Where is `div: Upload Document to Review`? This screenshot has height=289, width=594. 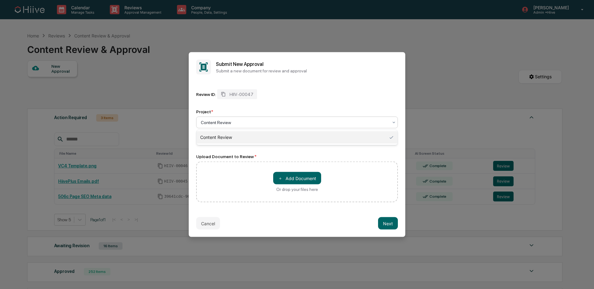
div: Upload Document to Review is located at coordinates (297, 157).